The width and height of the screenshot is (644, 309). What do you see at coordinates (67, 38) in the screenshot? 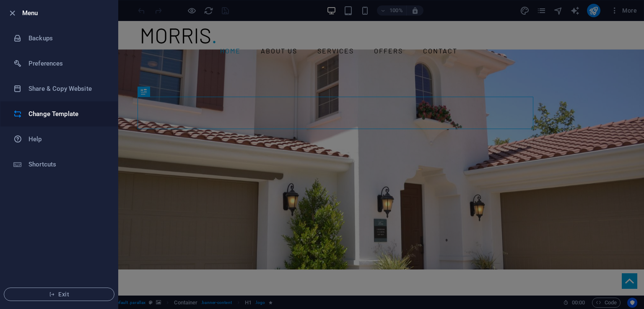
I see `h6: Backups` at bounding box center [67, 38].